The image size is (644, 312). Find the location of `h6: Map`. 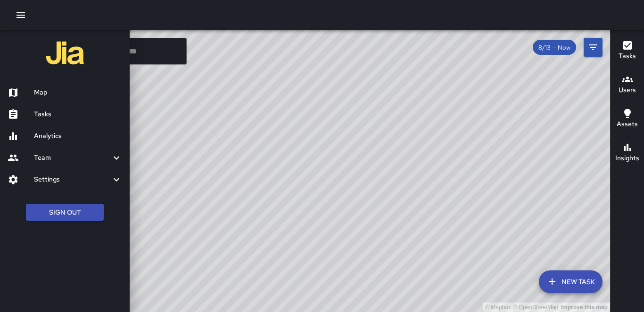

h6: Map is located at coordinates (78, 93).